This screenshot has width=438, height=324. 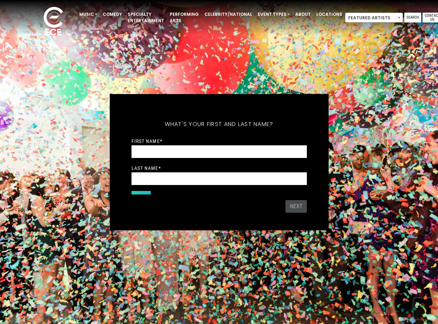 What do you see at coordinates (274, 14) in the screenshot?
I see `a: Event Types` at bounding box center [274, 14].